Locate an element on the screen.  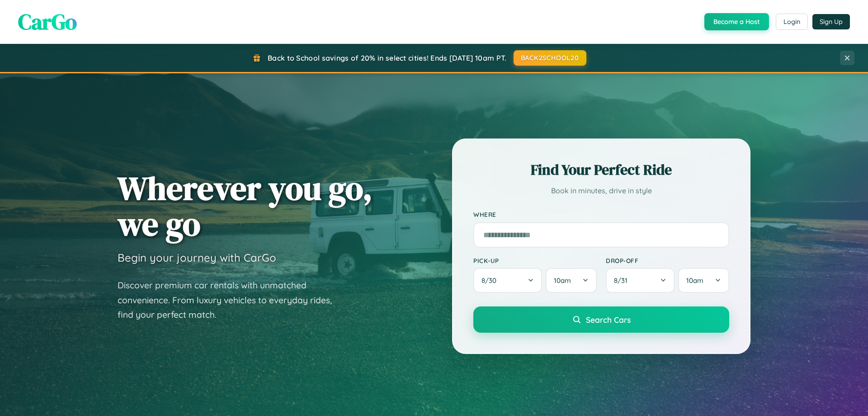
span: CarGo is located at coordinates (48, 22).